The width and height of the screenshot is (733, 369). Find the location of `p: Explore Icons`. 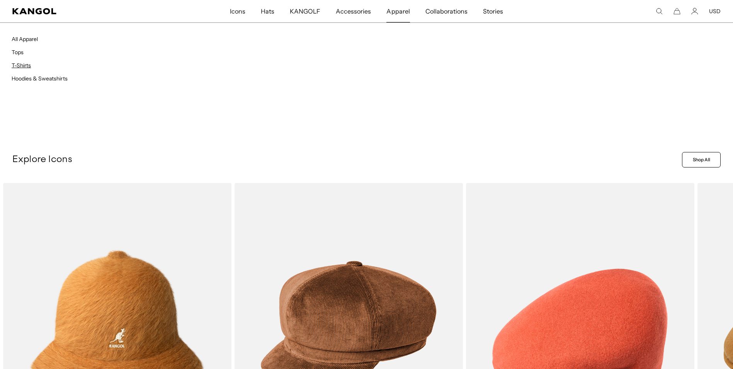

p: Explore Icons is located at coordinates (345, 160).